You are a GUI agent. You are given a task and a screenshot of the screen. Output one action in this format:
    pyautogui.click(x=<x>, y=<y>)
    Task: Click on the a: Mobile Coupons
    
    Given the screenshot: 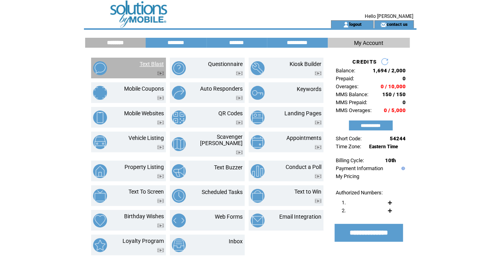 What is the action you would take?
    pyautogui.click(x=144, y=89)
    